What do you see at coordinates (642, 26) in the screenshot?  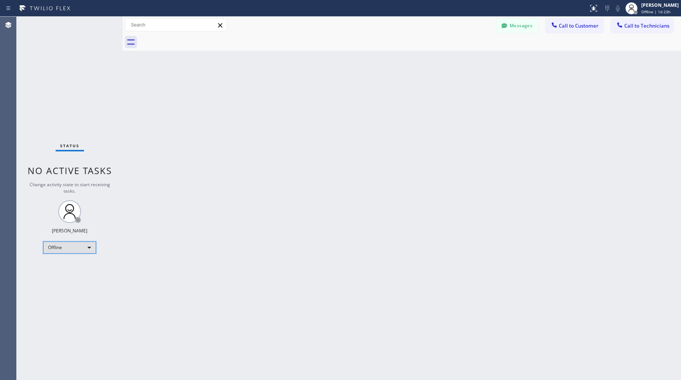 I see `button: Call to Technicians` at bounding box center [642, 26].